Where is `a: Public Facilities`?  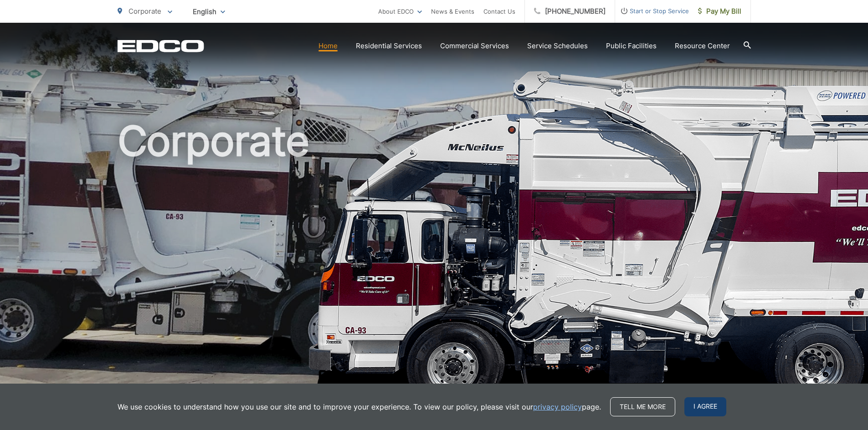 a: Public Facilities is located at coordinates (631, 46).